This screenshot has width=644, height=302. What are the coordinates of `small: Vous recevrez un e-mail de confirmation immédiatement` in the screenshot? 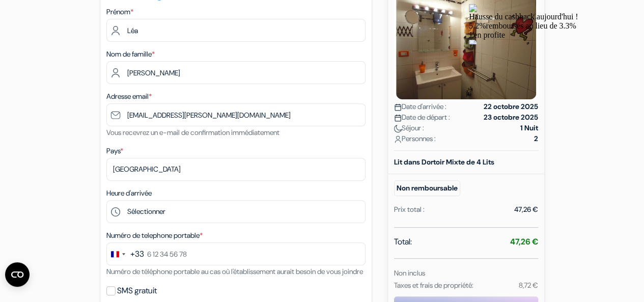 It's located at (193, 132).